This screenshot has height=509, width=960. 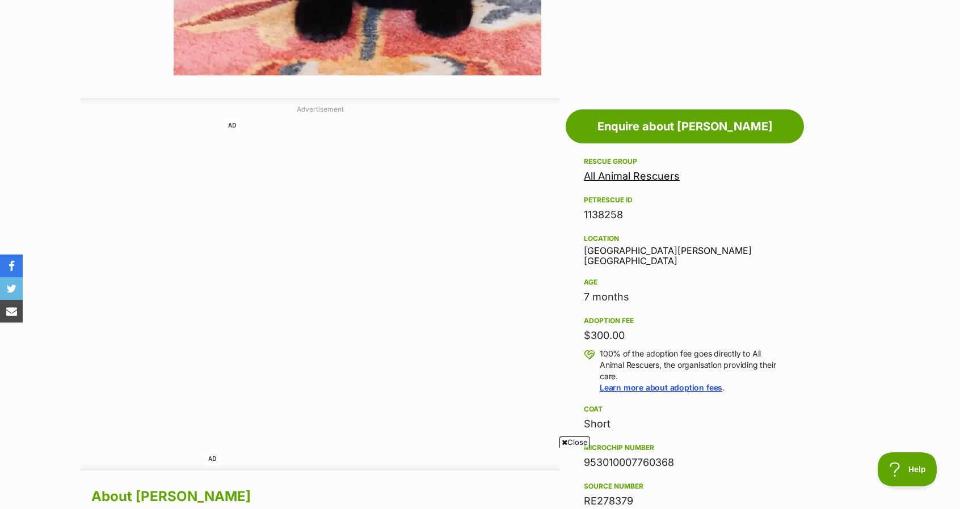 I want to click on div: Location, so click(x=685, y=239).